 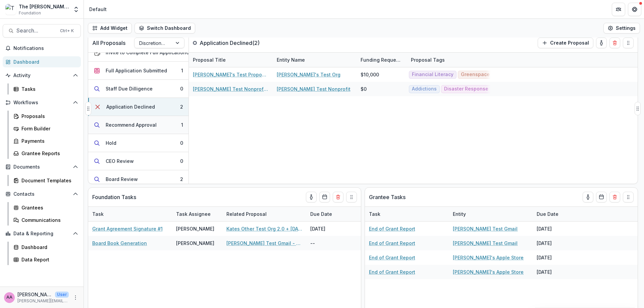 What do you see at coordinates (45, 128) in the screenshot?
I see `a: Form Builder` at bounding box center [45, 128].